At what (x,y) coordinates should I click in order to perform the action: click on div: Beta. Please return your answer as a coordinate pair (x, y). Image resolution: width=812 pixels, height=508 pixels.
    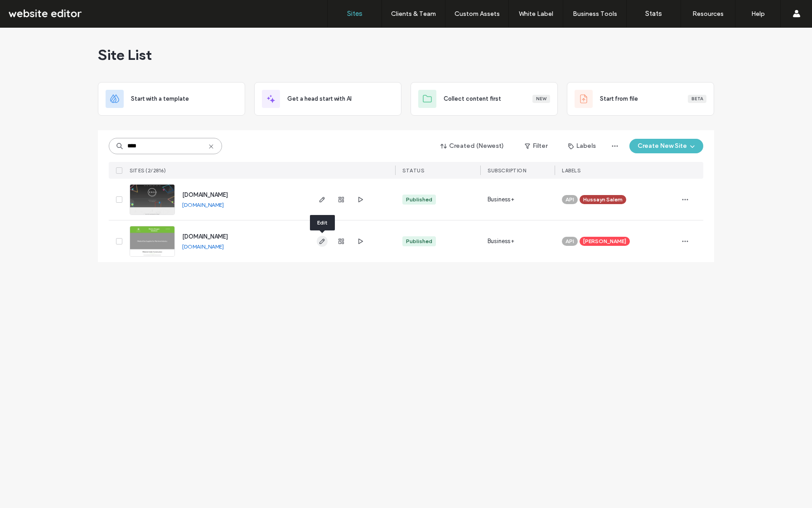
    Looking at the image, I should click on (697, 99).